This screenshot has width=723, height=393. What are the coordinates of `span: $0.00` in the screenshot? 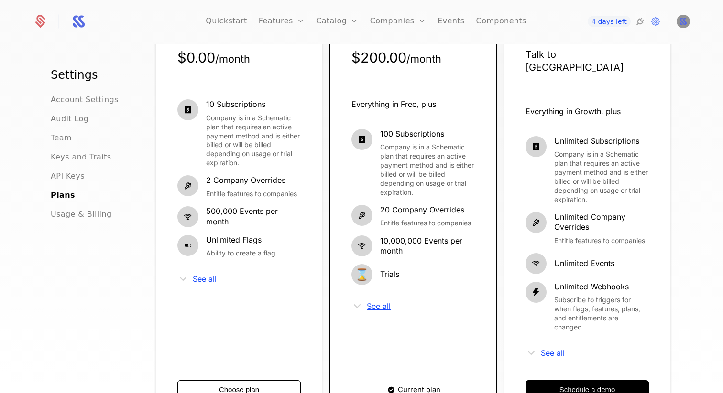 It's located at (214, 57).